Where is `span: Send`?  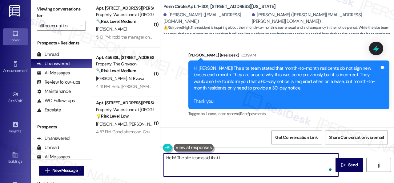 span: Send is located at coordinates (353, 165).